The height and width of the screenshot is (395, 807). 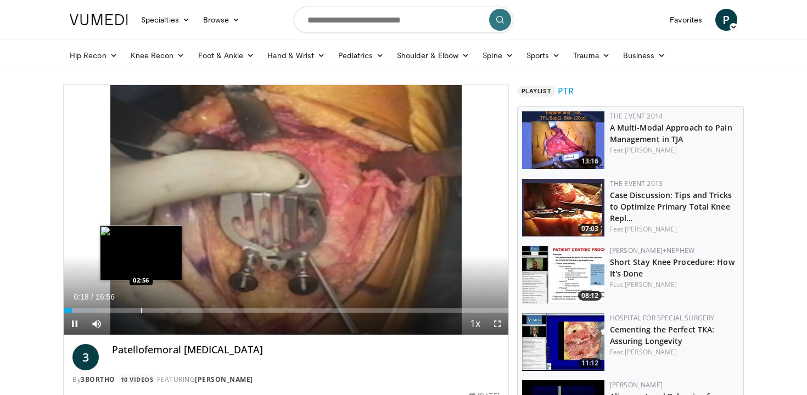 What do you see at coordinates (497, 55) in the screenshot?
I see `a: Spine` at bounding box center [497, 55].